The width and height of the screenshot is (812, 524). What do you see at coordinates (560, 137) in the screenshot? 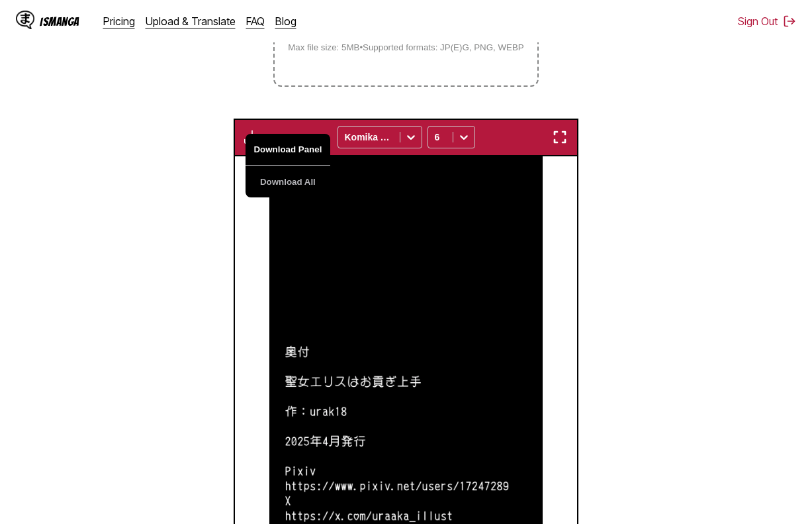
I see `img: Enter fullscreen` at bounding box center [560, 137].